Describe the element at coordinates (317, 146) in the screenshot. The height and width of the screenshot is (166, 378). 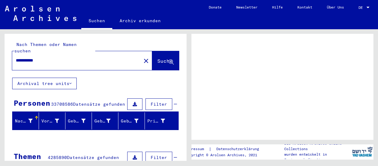
I see `p: Die Arolsen Archives Online-Collections` at that location.